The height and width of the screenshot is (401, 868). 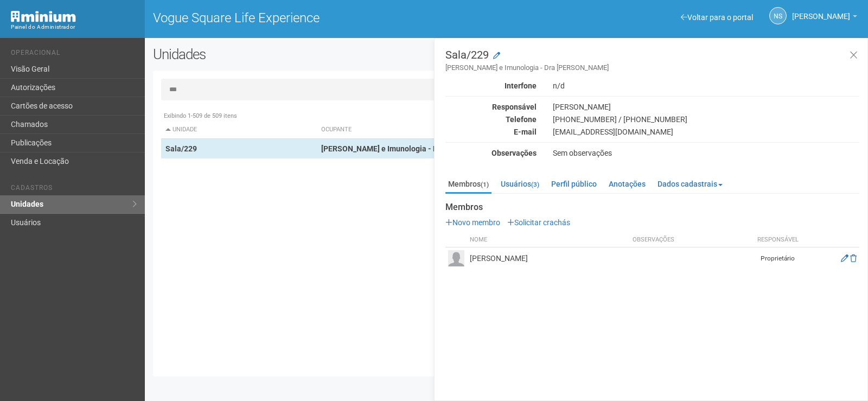 What do you see at coordinates (778, 240) in the screenshot?
I see `th: Responsável` at bounding box center [778, 240].